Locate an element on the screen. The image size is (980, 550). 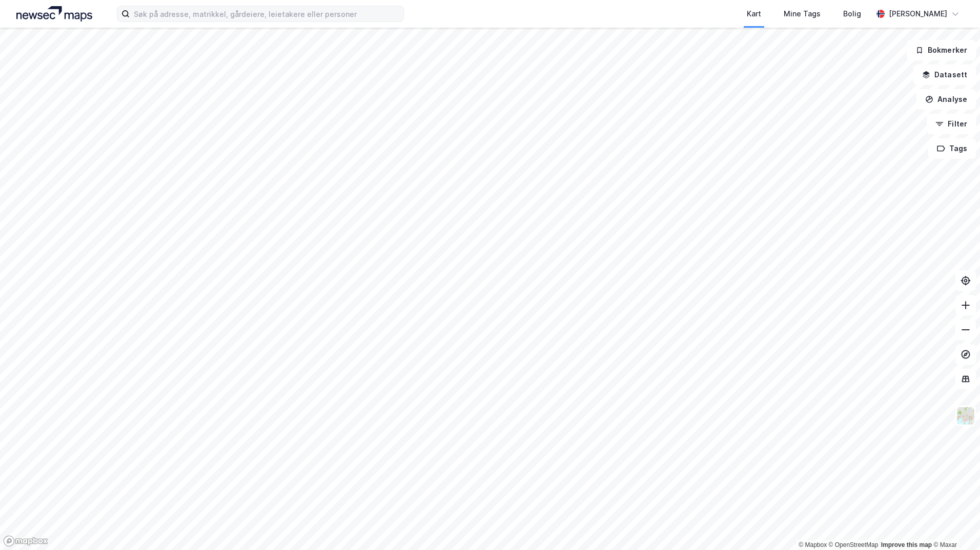
img: logo.a4113a55bc3d86da70a041830d287a7e.svg is located at coordinates (55, 14).